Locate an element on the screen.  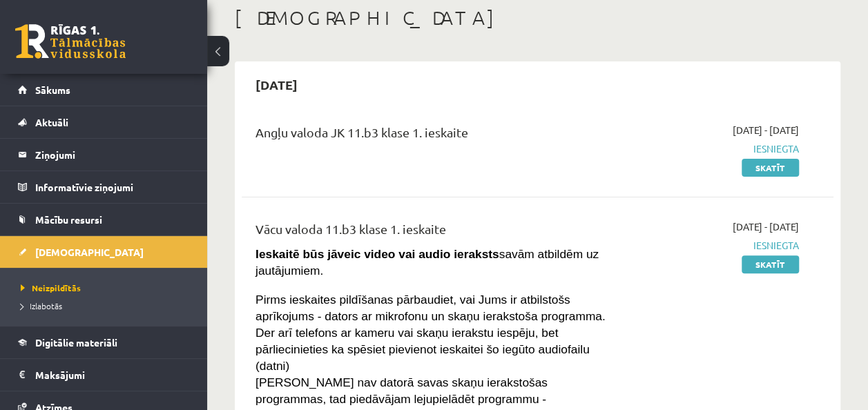
span: Izlabotās is located at coordinates (41, 306).